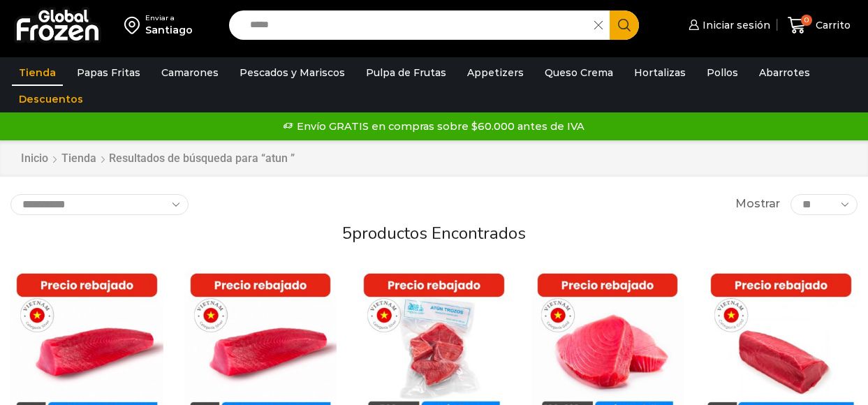  Describe the element at coordinates (807, 20) in the screenshot. I see `span: 0` at that location.